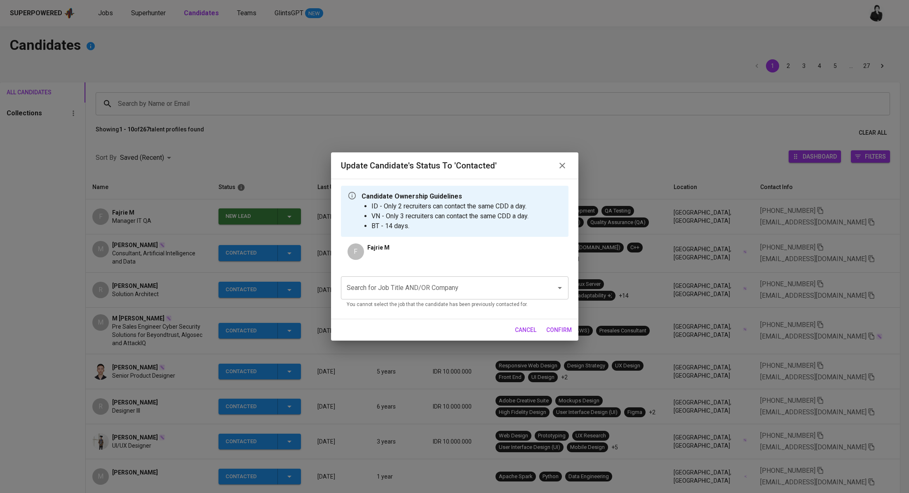  I want to click on p: You cannot select the job that the candidate has been previously contacted for., so click(455, 305).